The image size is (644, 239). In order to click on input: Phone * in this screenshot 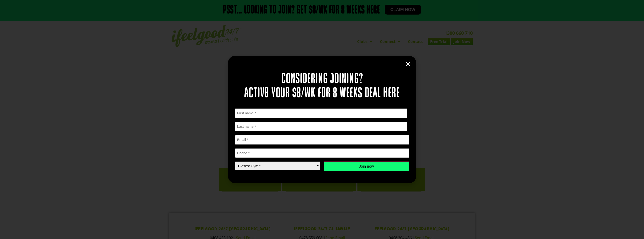, I will do `click(322, 153)`.